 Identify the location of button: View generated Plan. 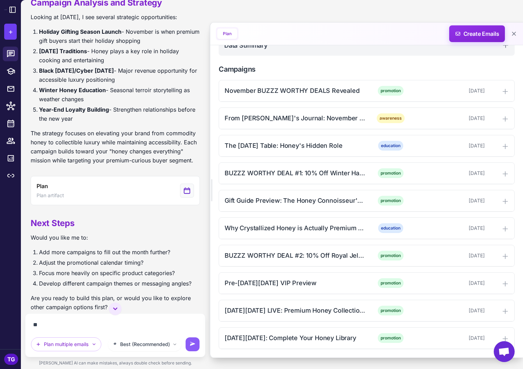
(115, 191).